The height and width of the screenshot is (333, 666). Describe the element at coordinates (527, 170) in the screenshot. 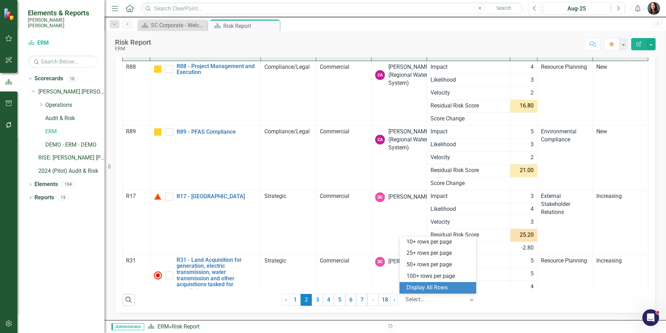

I see `span: 21.00` at that location.